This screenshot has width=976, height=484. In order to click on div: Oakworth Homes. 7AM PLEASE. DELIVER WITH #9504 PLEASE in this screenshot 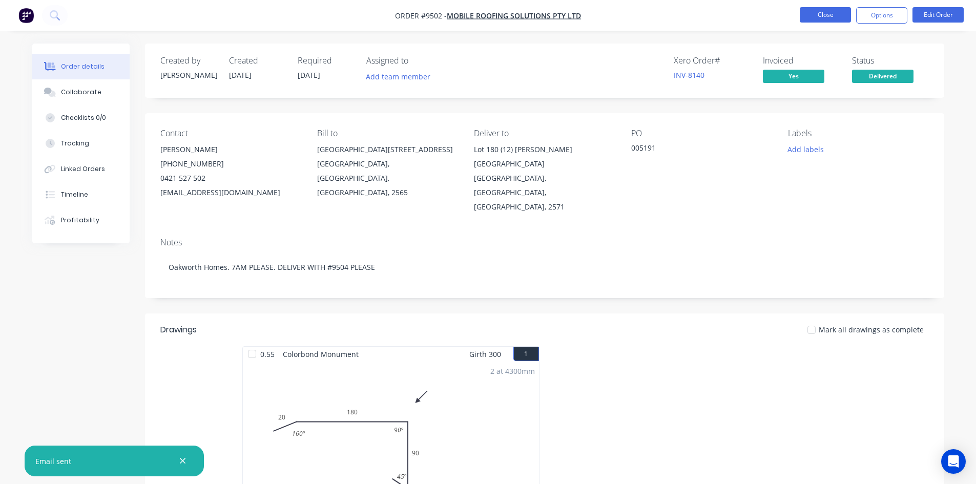, I will do `click(545, 267)`.